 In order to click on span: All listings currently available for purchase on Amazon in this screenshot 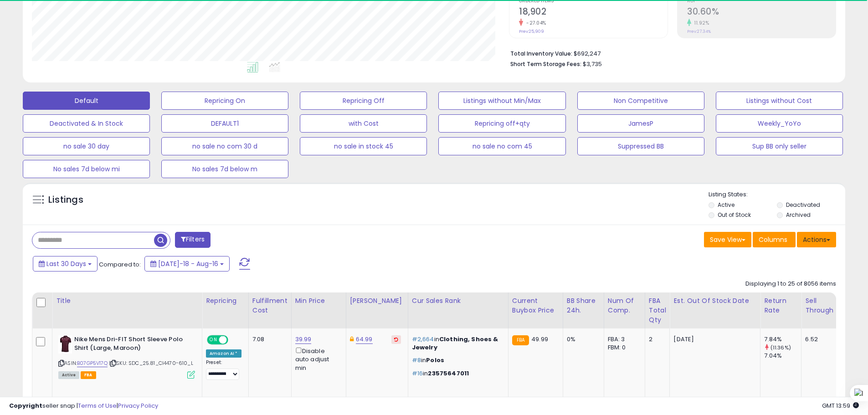, I will do `click(69, 375)`.